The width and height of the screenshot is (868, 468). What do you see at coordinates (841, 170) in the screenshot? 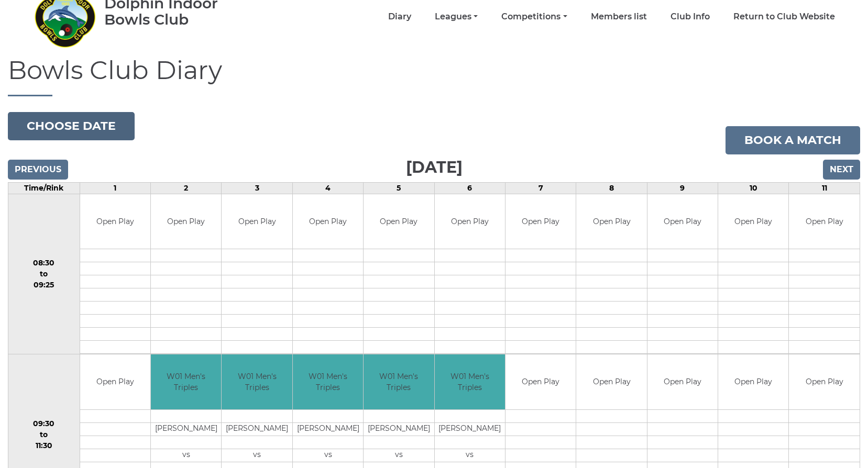
I see `input: Next` at bounding box center [841, 170].